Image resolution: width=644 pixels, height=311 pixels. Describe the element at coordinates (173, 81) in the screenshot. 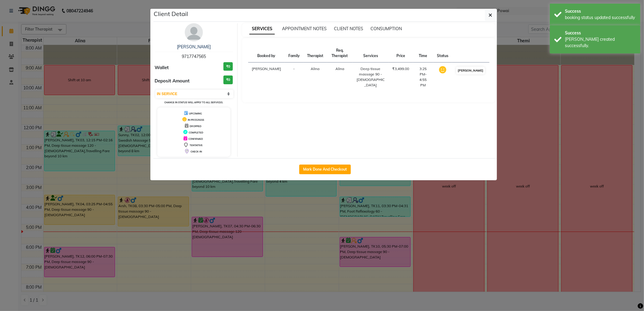

I see `span: Deposit Amount` at that location.